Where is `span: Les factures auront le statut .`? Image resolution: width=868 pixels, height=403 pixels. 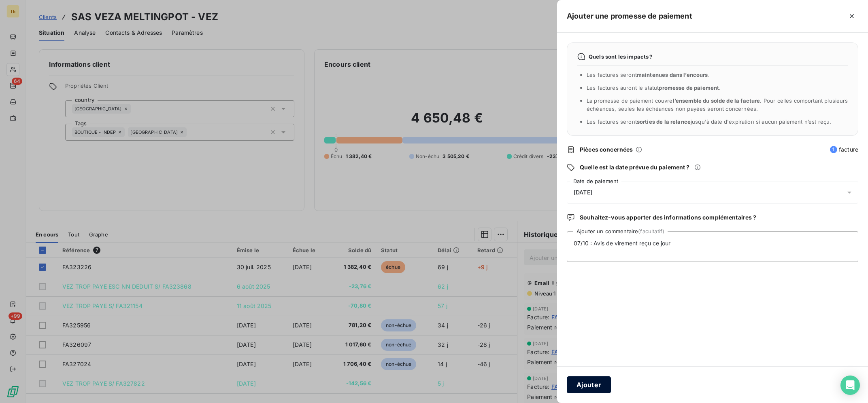 span: Les factures auront le statut . is located at coordinates (654, 88).